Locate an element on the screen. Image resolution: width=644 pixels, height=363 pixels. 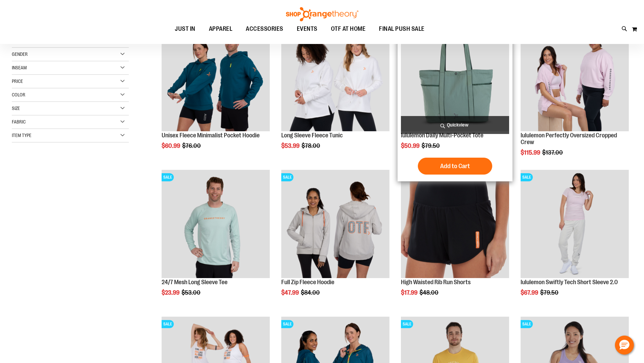
span: Gender is located at coordinates (19, 54).